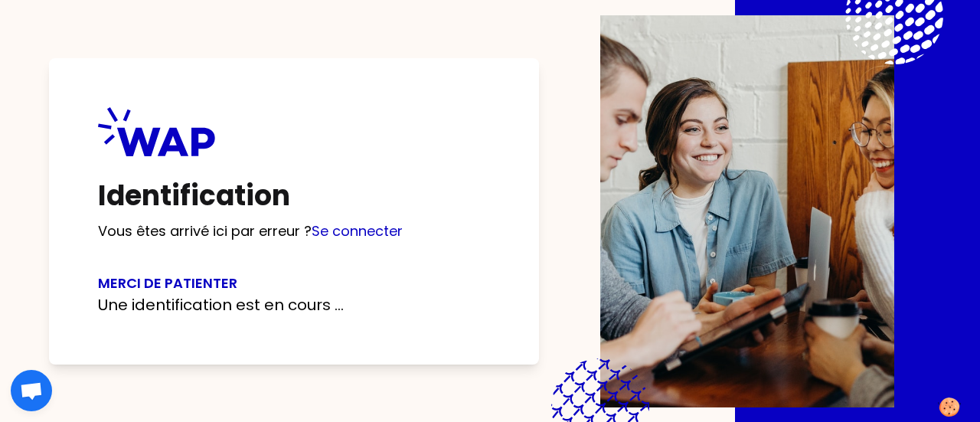 This screenshot has width=980, height=422. What do you see at coordinates (357, 231) in the screenshot?
I see `a: Se connecter` at bounding box center [357, 231].